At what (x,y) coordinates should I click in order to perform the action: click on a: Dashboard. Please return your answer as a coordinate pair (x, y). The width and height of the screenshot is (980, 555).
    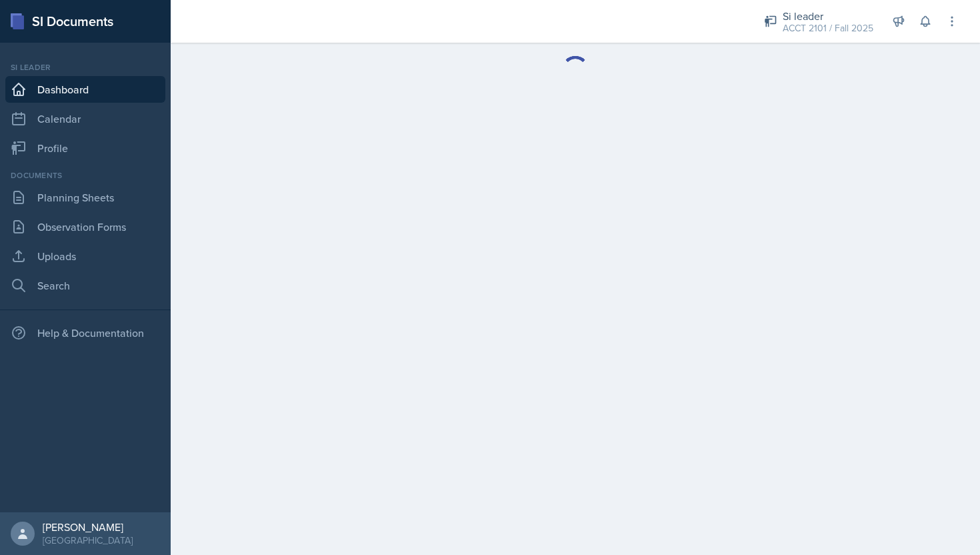
    Looking at the image, I should click on (86, 89).